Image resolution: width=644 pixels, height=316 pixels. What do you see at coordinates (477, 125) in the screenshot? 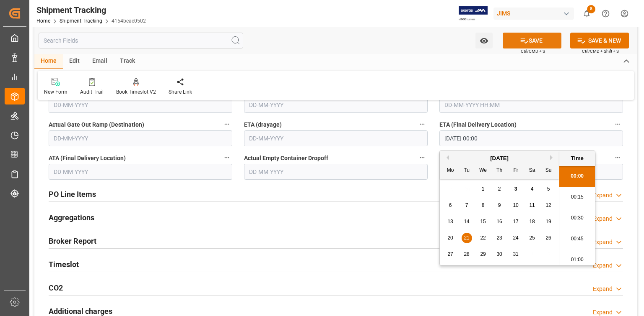
I see `span: ETA (Final Delivery Location)` at bounding box center [477, 125].